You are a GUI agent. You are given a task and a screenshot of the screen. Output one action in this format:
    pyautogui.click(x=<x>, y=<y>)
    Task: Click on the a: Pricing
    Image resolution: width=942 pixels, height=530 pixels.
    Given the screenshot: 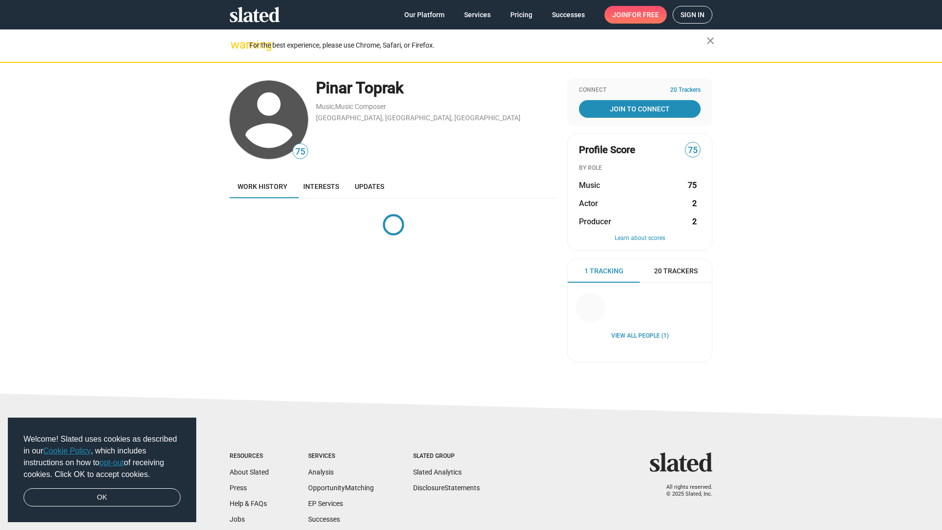 What is the action you would take?
    pyautogui.click(x=521, y=15)
    